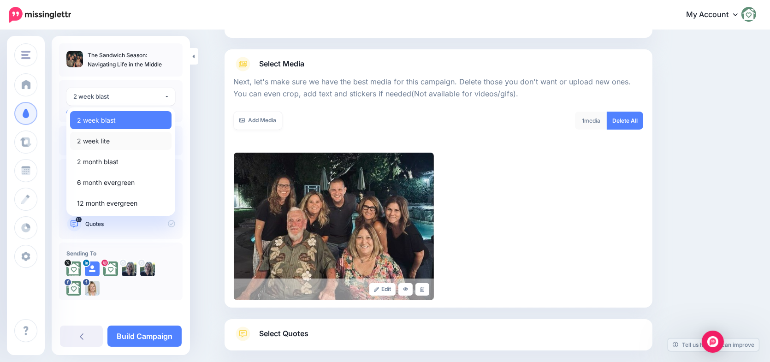 Image resolution: width=770 pixels, height=362 pixels. What do you see at coordinates (382, 289) in the screenshot?
I see `a: Edit` at bounding box center [382, 289].